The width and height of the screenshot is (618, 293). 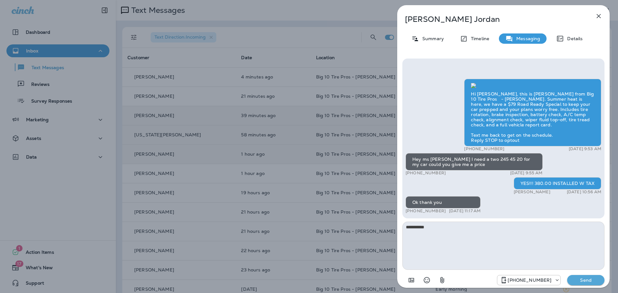 I want to click on button: Send, so click(x=586, y=281).